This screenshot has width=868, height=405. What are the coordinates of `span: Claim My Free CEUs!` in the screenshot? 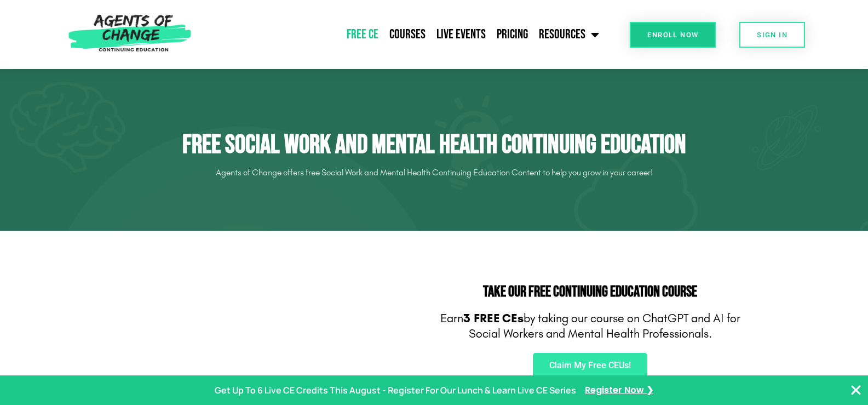 It's located at (590, 366).